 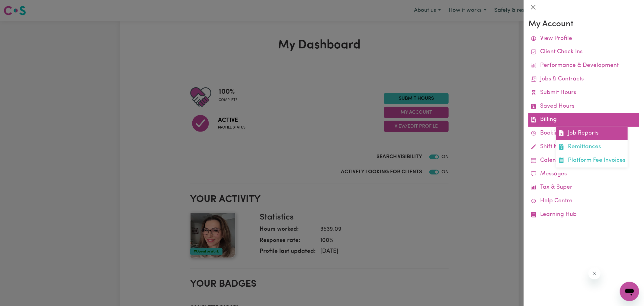 What do you see at coordinates (584, 174) in the screenshot?
I see `a: Messages` at bounding box center [584, 174].